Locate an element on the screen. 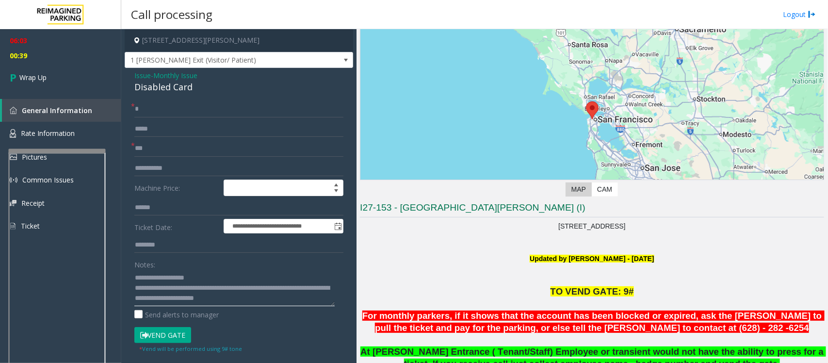  div: 1 Shrader Street, San Francisco, CA is located at coordinates (592, 110).